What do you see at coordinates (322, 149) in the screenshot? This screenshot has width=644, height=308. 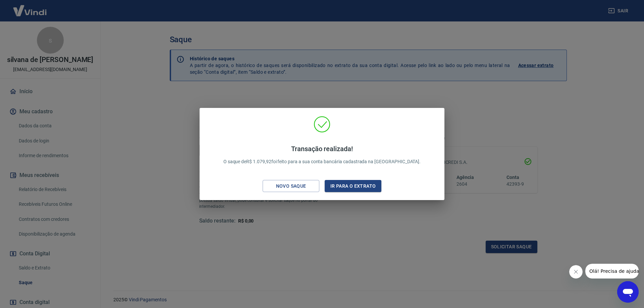 I see `h4: Transação realizada!` at bounding box center [322, 149].